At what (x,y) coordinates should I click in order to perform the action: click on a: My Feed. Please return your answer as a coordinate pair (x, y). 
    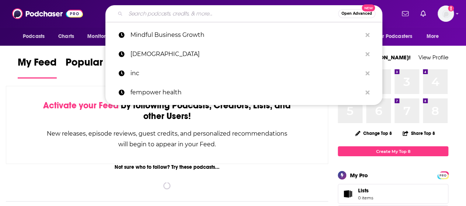
    Looking at the image, I should click on (37, 67).